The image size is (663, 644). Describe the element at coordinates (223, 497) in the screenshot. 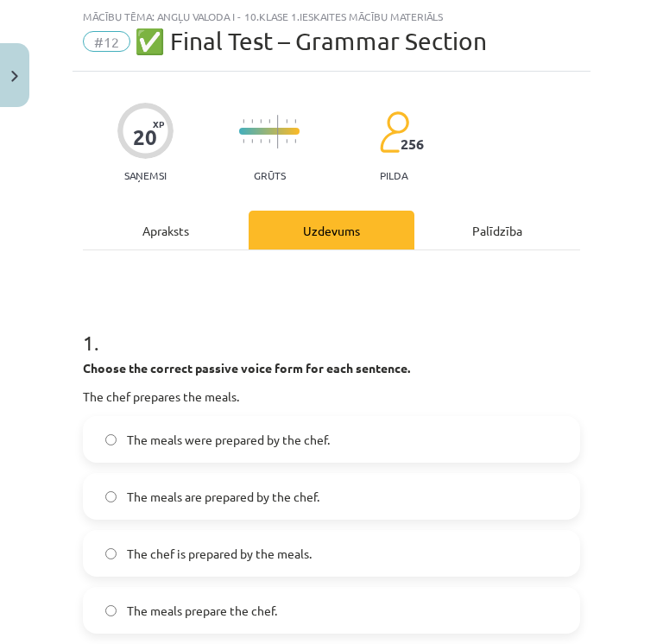

I see `span: The meals are prepared by the chef.` at that location.